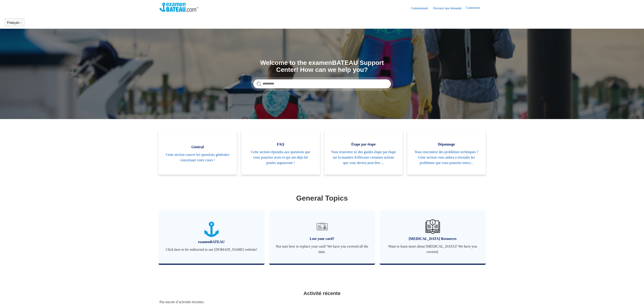 The width and height of the screenshot is (644, 307). Describe the element at coordinates (363, 152) in the screenshot. I see `a: Étape par étape Vous trouverez ici des guides étape par étape sur la manière d'effectuer certaine...` at that location.